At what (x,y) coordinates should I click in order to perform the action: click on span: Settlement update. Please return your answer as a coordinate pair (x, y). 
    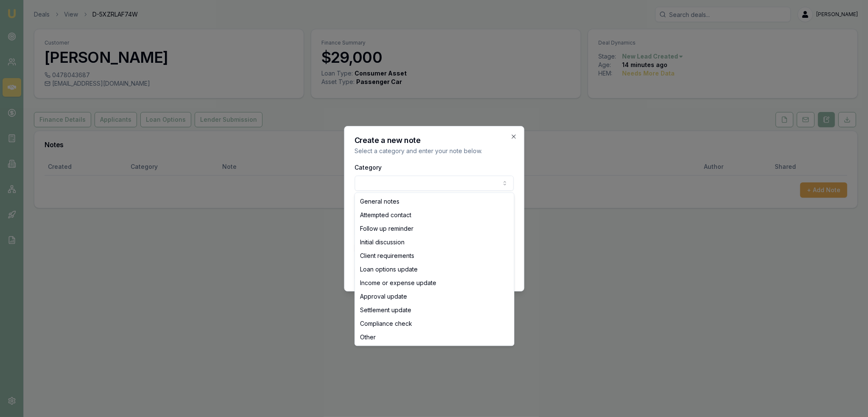
    Looking at the image, I should click on (385, 310).